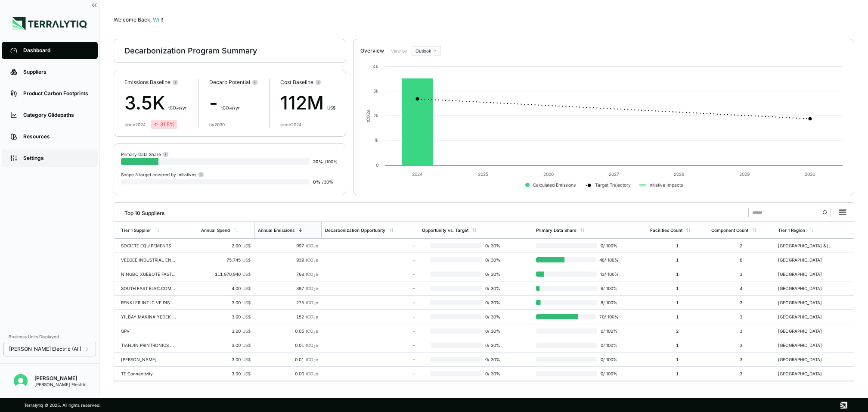 The height and width of the screenshot is (412, 868). Describe the element at coordinates (317, 182) in the screenshot. I see `span: 0 %` at that location.